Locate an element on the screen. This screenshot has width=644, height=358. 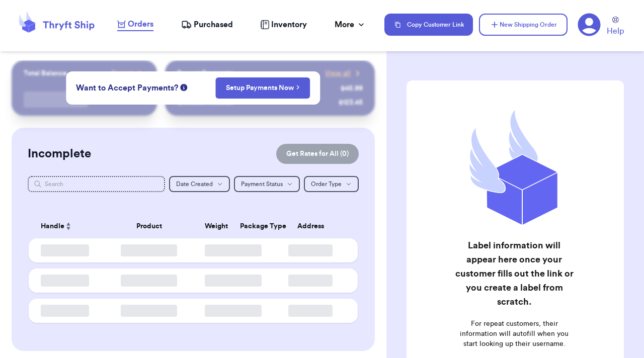
a: Help is located at coordinates (615, 27).